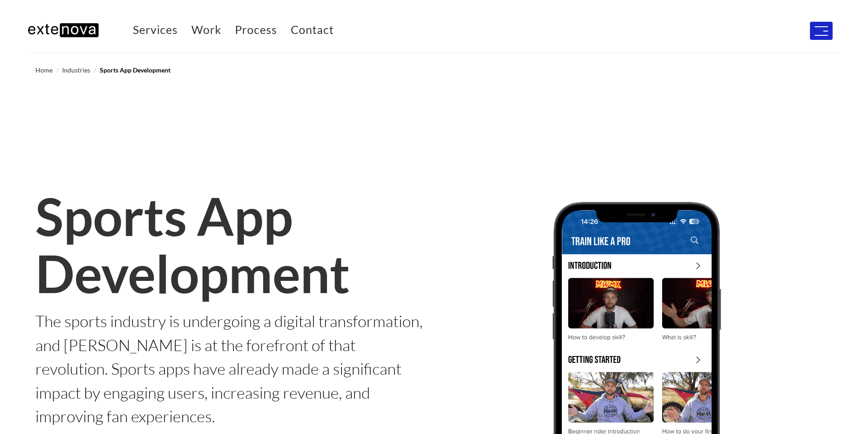 The height and width of the screenshot is (434, 868). I want to click on a: Contact, so click(312, 29).